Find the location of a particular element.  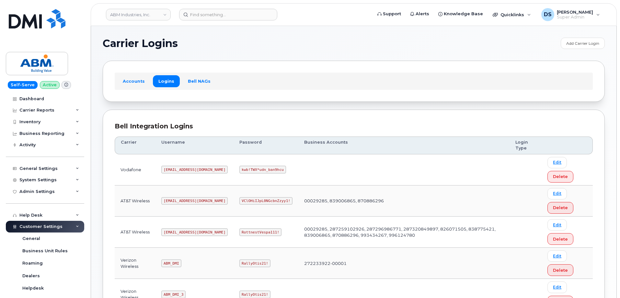

td: Vodafone is located at coordinates (135, 170).